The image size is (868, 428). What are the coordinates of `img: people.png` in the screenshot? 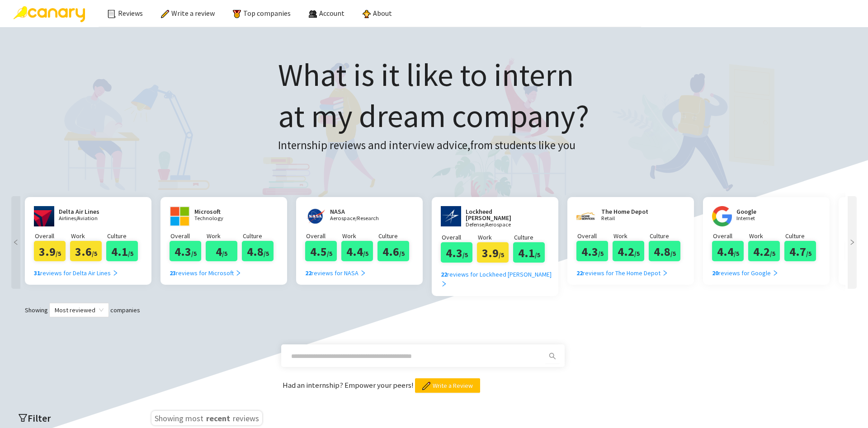 It's located at (313, 14).